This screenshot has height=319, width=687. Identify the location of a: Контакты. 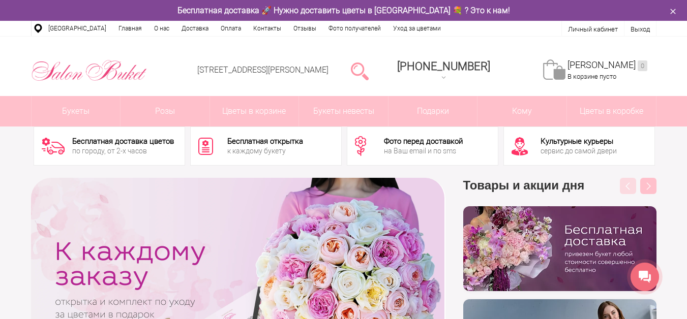
(267, 28).